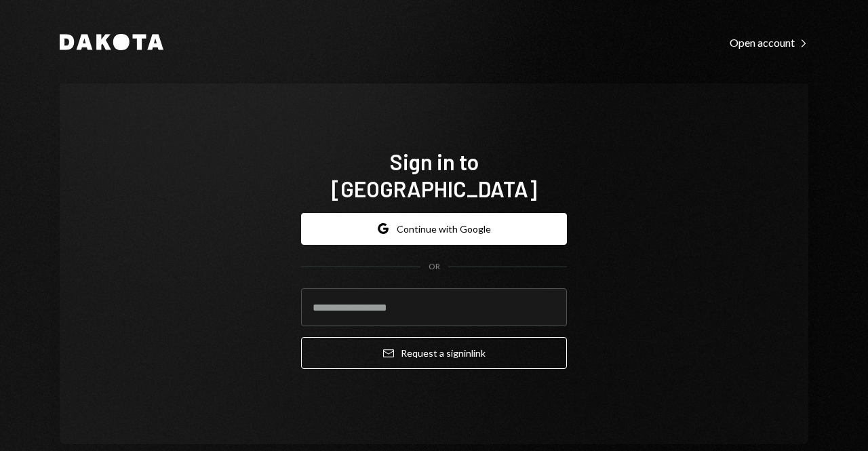  Describe the element at coordinates (434, 228) in the screenshot. I see `button: Continue with Google` at that location.